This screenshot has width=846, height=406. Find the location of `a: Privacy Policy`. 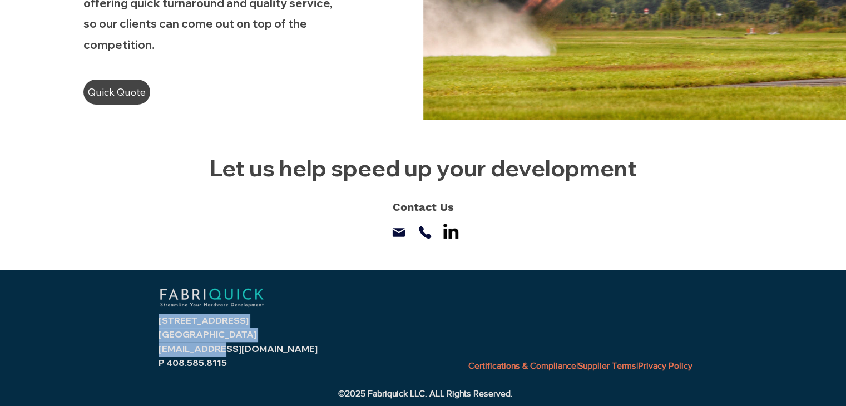

a: Privacy Policy is located at coordinates (666, 366).